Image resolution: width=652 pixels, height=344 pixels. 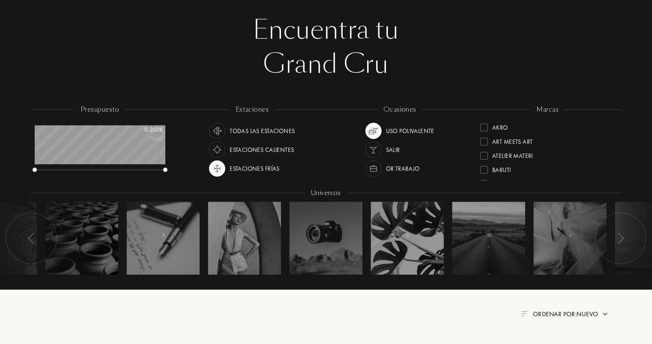 What do you see at coordinates (373, 131) in the screenshot?
I see `img: usage_occasion_all.svg` at bounding box center [373, 131].